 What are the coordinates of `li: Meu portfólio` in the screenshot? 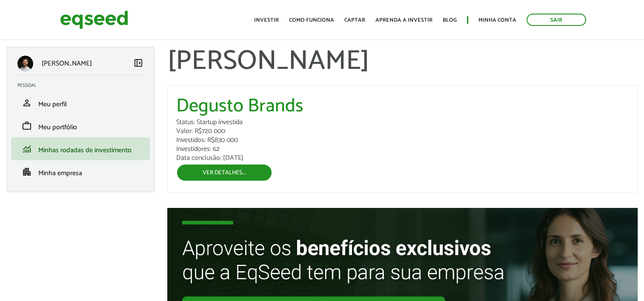 It's located at (81, 126).